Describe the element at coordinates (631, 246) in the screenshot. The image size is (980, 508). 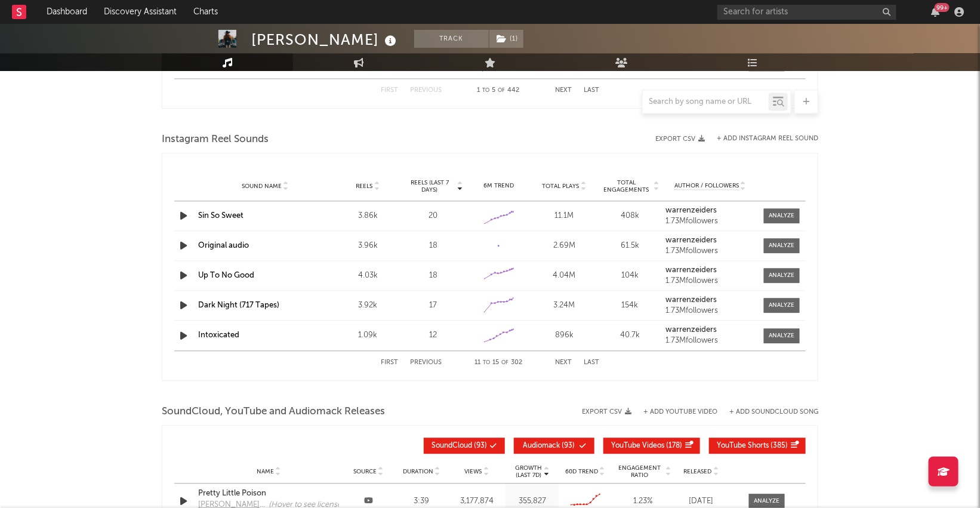
I see `div: 61.5k` at that location.